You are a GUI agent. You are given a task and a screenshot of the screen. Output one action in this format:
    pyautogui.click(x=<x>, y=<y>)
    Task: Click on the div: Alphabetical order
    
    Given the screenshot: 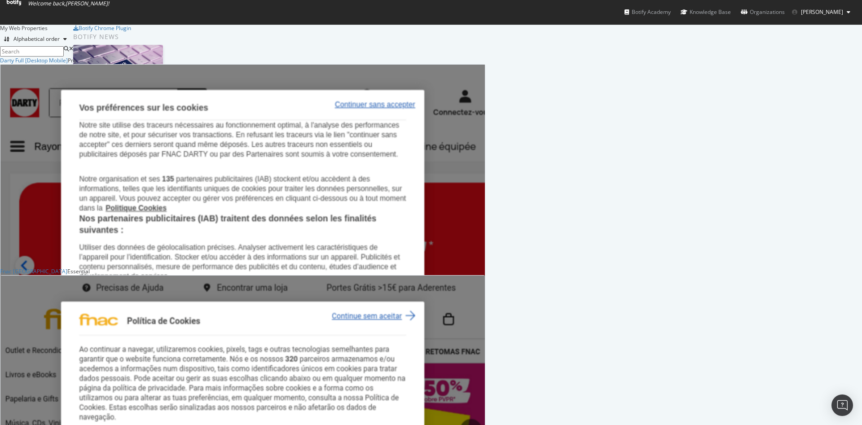 What is the action you would take?
    pyautogui.click(x=36, y=39)
    